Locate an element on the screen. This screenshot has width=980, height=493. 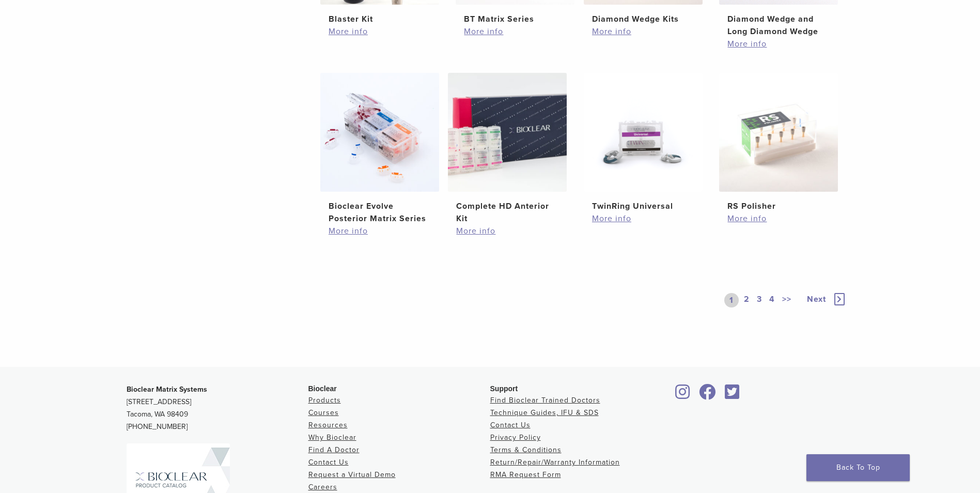
a: RMA Request Form is located at coordinates (525, 474).